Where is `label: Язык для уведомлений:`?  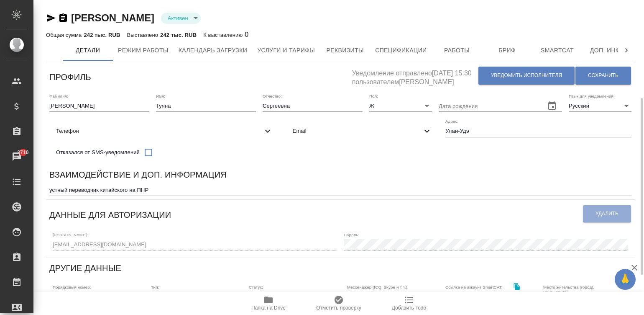 label: Язык для уведомлений: is located at coordinates (591, 96).